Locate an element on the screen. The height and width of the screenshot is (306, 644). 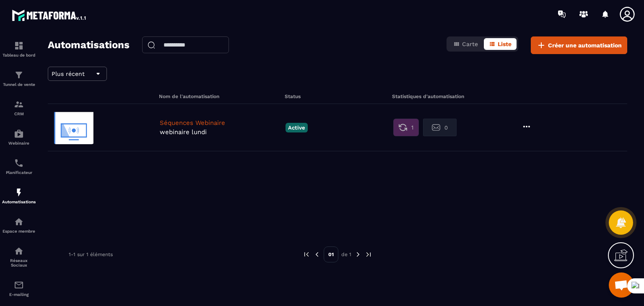
a: automationsautomationsAutomatisations is located at coordinates (19, 196).